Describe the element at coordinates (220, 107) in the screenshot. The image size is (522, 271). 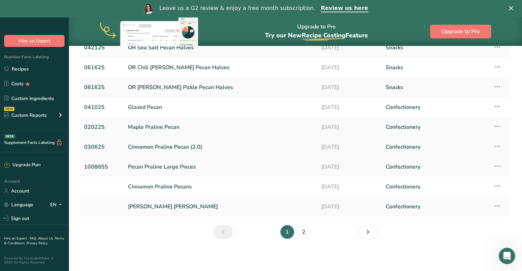
I see `a: Glazed Pecan` at that location.